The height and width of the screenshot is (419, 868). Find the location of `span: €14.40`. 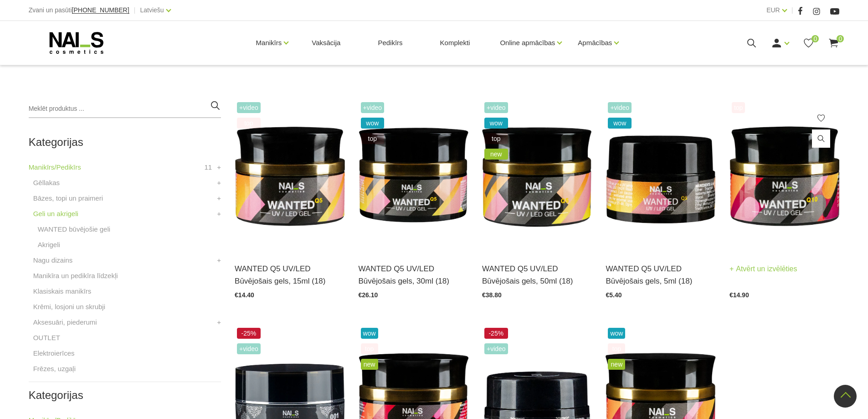

span: €14.40 is located at coordinates (244, 295).